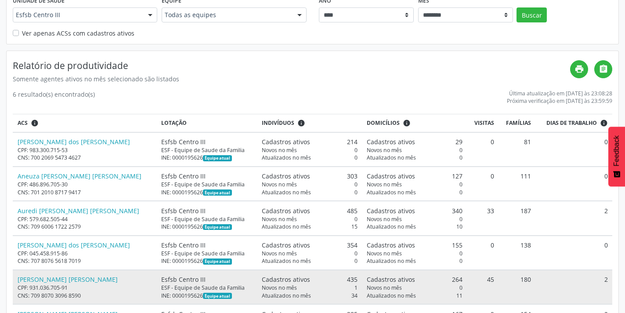  What do you see at coordinates (383, 123) in the screenshot?
I see `span: Domicílios` at bounding box center [383, 123].